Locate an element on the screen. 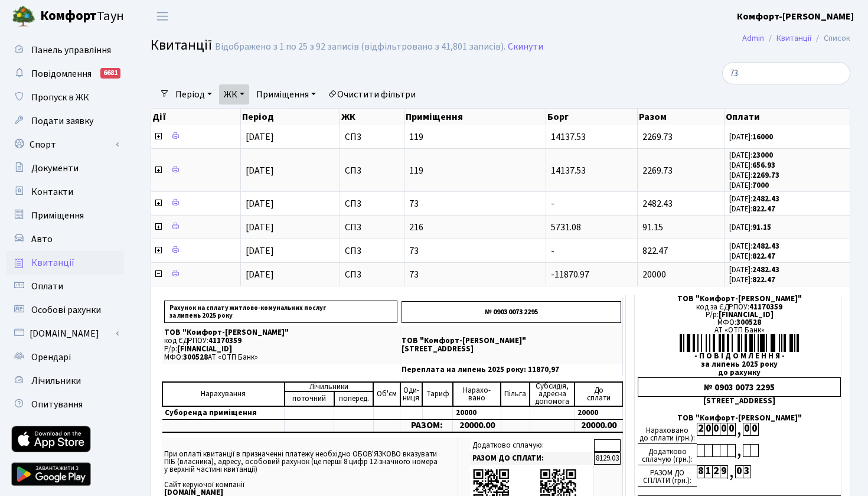 The image size is (868, 496). div: АТ «ОТП Банк» is located at coordinates (739, 330).